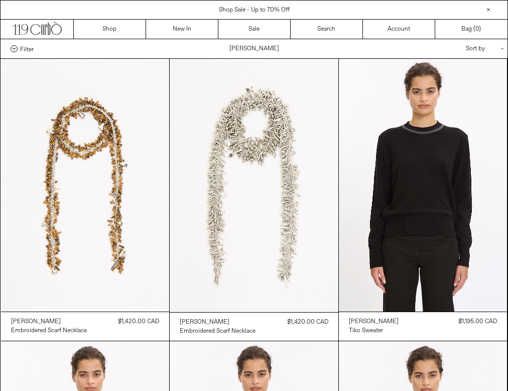 The image size is (508, 391). What do you see at coordinates (399, 29) in the screenshot?
I see `a: Account` at bounding box center [399, 29].